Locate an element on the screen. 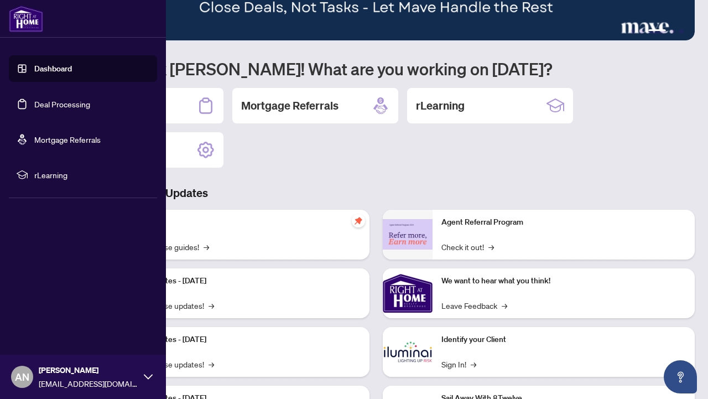 This screenshot has height=399, width=708. p: Self-Help is located at coordinates (238, 222).